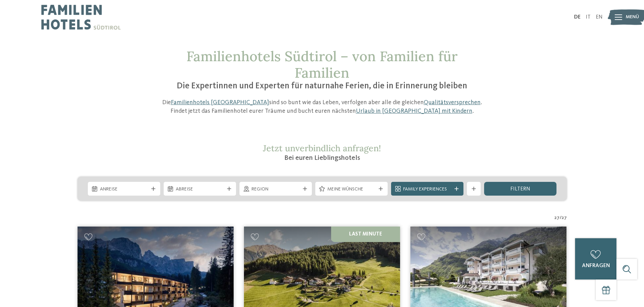 This screenshot has height=307, width=644. Describe the element at coordinates (596, 266) in the screenshot. I see `span: anfragen` at that location.